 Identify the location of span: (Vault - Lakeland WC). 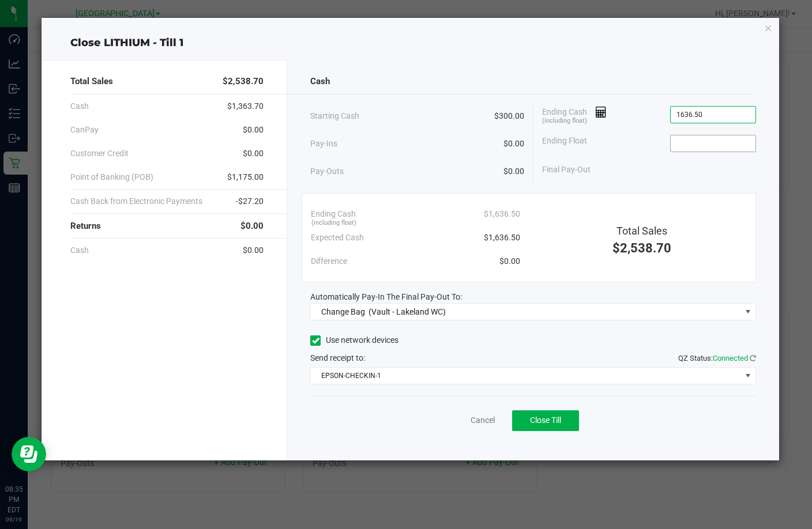
(407, 311).